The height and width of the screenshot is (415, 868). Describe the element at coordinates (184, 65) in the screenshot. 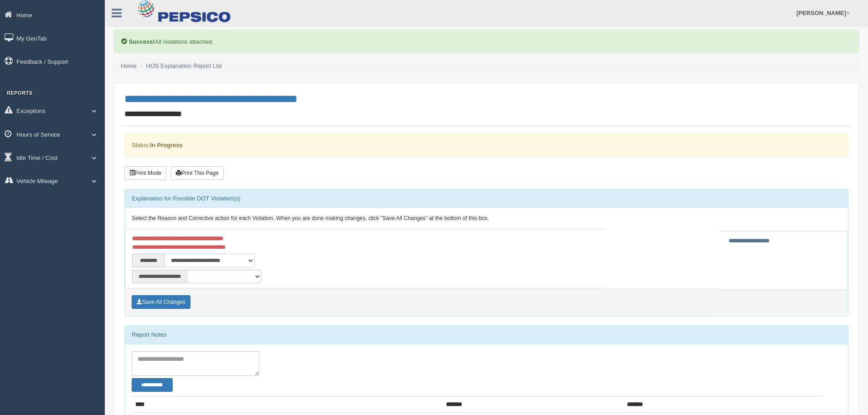

I see `a: HOS Explanation Report List` at that location.